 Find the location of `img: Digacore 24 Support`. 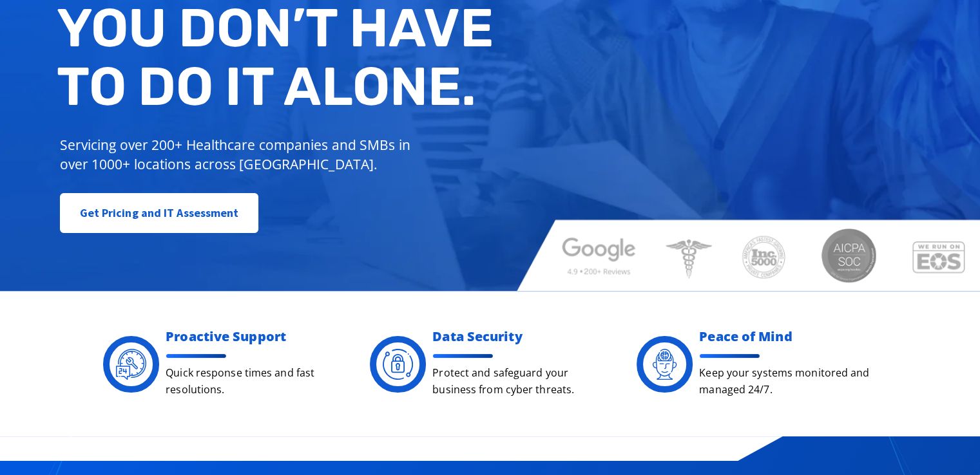

img: Digacore 24 Support is located at coordinates (132, 364).